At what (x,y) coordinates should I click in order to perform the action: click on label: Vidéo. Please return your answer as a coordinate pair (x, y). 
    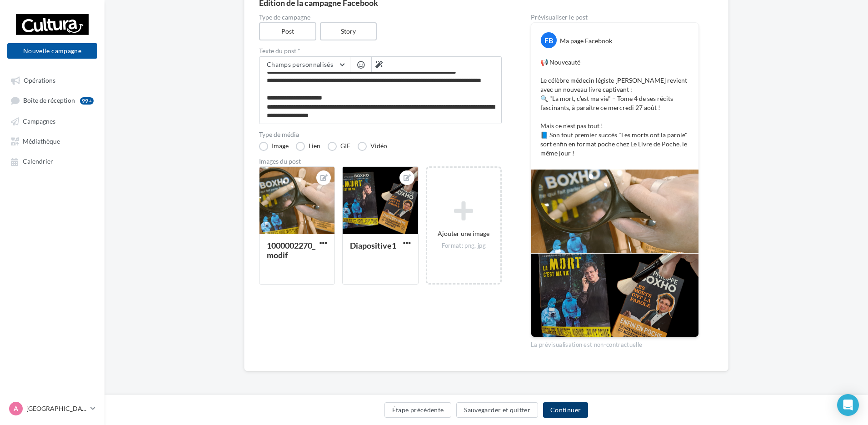
    Looking at the image, I should click on (372, 146).